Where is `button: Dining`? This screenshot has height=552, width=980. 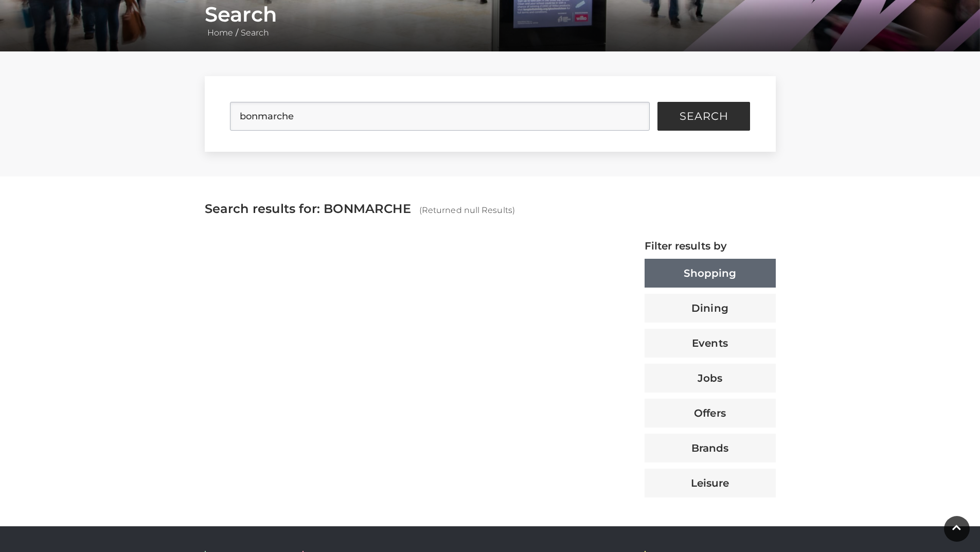 button: Dining is located at coordinates (710, 308).